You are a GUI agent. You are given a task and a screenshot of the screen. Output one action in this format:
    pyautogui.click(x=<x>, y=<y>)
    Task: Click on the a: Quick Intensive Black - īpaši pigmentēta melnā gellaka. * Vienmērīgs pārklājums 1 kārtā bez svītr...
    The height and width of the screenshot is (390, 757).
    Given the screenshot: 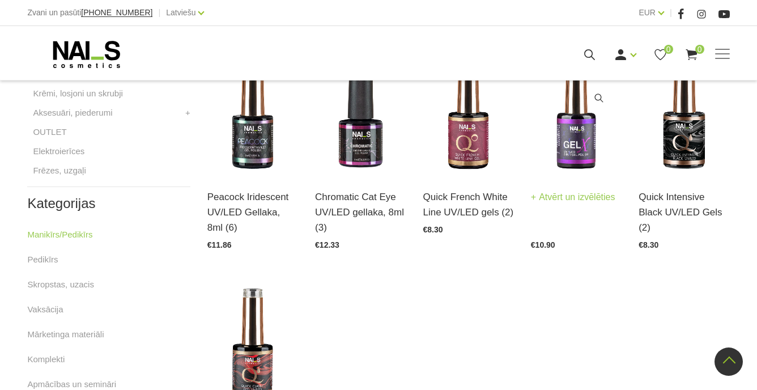 What is the action you would take?
    pyautogui.click(x=684, y=112)
    